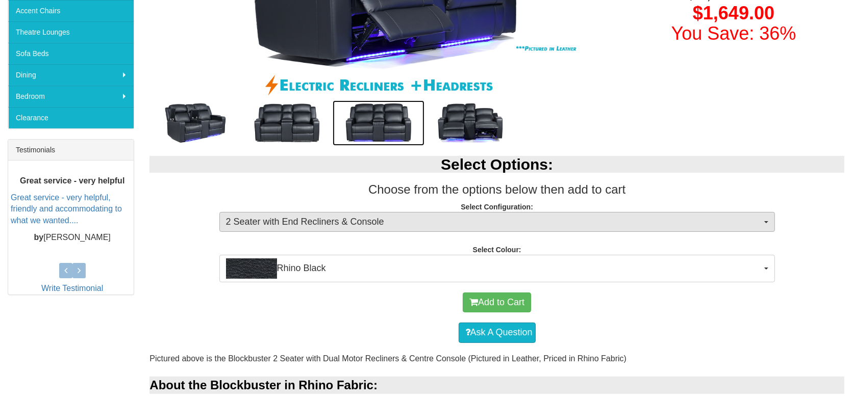 The width and height of the screenshot is (852, 400). I want to click on div: About the Blockbuster in Rhino Fabric:, so click(497, 386).